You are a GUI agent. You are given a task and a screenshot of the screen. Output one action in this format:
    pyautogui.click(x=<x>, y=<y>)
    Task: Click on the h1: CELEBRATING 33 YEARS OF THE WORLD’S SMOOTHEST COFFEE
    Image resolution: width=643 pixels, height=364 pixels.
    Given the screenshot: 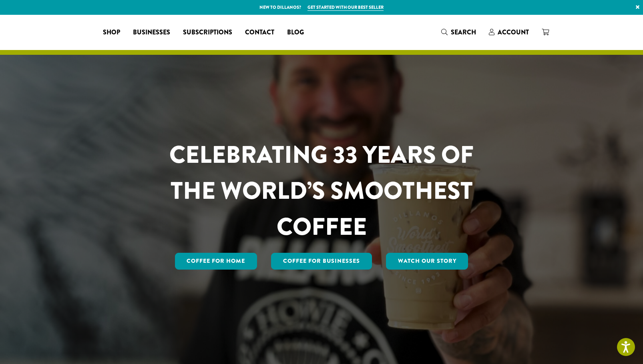 What is the action you would take?
    pyautogui.click(x=322, y=191)
    